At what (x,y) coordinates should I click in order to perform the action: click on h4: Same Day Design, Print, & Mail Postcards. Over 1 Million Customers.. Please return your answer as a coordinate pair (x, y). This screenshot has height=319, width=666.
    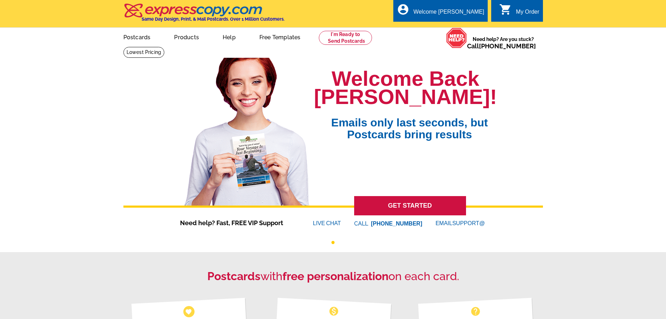
    Looking at the image, I should click on (213, 19).